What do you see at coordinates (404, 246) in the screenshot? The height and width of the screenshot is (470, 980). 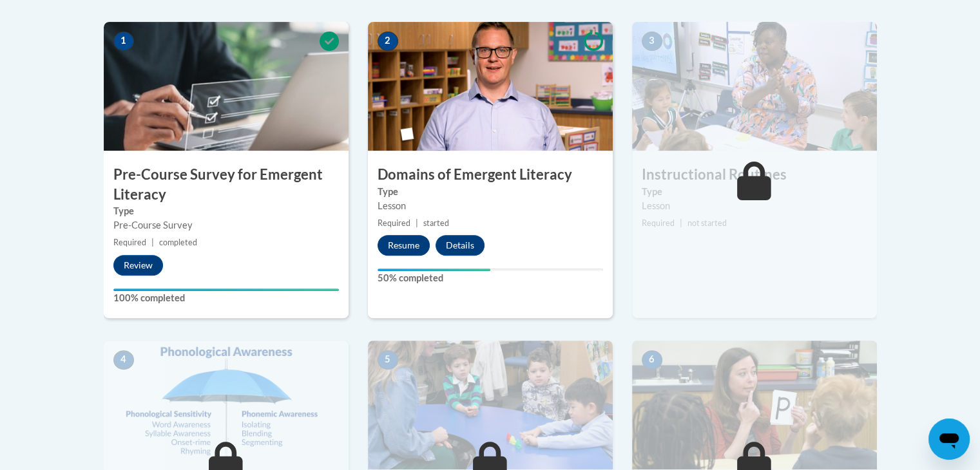 I see `button: Resume` at bounding box center [404, 246].